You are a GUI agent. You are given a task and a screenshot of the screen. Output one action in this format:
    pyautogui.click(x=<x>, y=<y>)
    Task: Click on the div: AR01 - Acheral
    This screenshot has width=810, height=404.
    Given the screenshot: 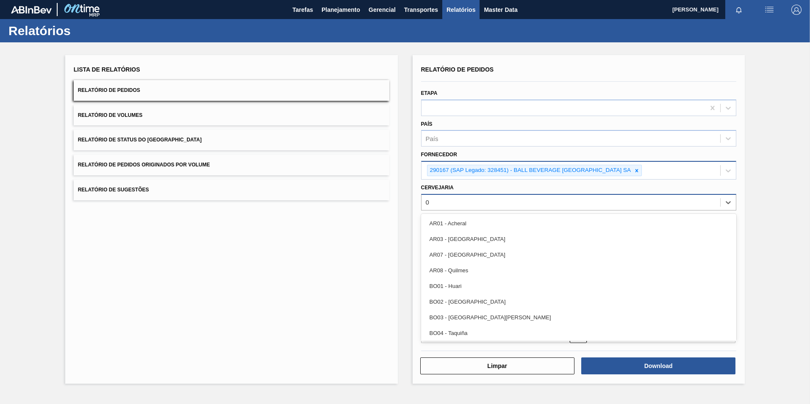 What is the action you would take?
    pyautogui.click(x=579, y=223)
    